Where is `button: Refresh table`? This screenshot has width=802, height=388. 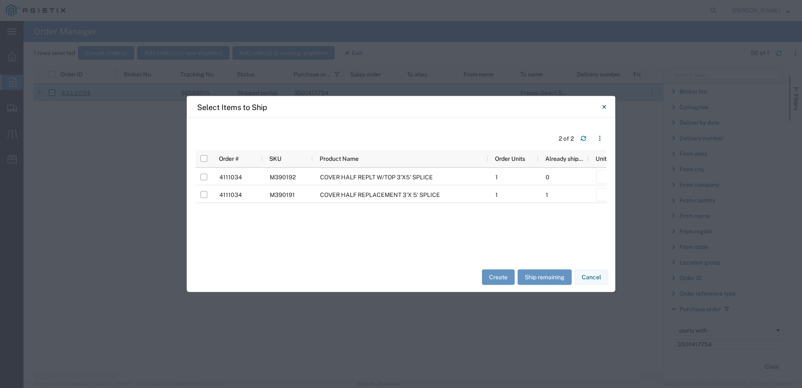 button: Refresh table is located at coordinates (583, 138).